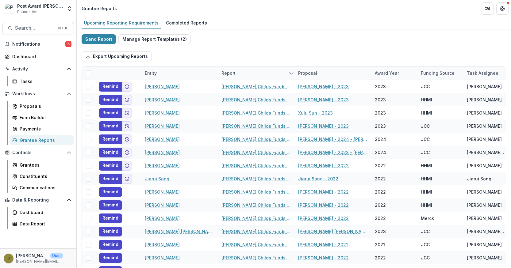  What do you see at coordinates (157, 179) in the screenshot?
I see `a: Jiarui Song` at bounding box center [157, 179].